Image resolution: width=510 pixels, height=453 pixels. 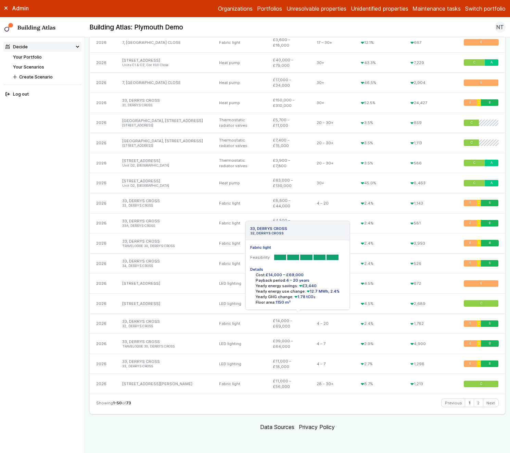 What do you see at coordinates (288, 183) in the screenshot?
I see `div: £63,000 – £130,000` at bounding box center [288, 183].